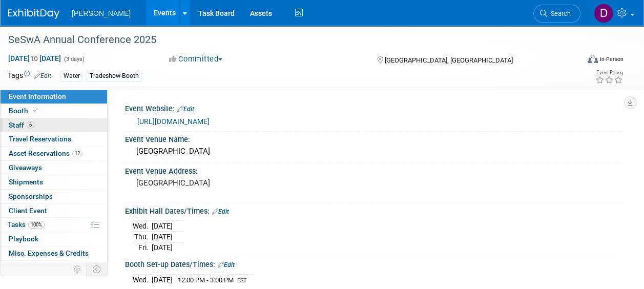 The image size is (644, 289). I want to click on div: Exhibit Hall Dates/Times:, so click(374, 210).